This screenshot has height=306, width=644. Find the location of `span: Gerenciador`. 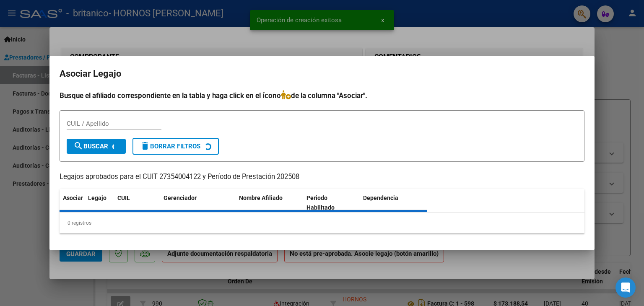

span: Gerenciador is located at coordinates (180, 198).